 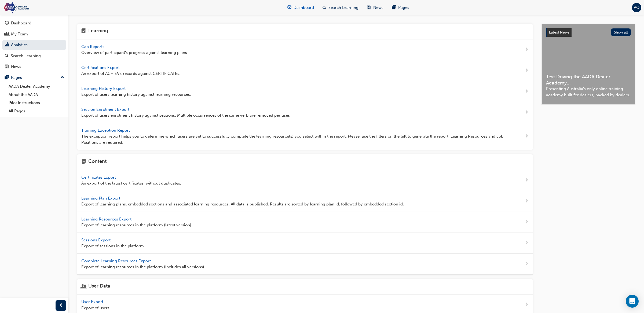 I want to click on div: Search Learning, so click(x=25, y=56).